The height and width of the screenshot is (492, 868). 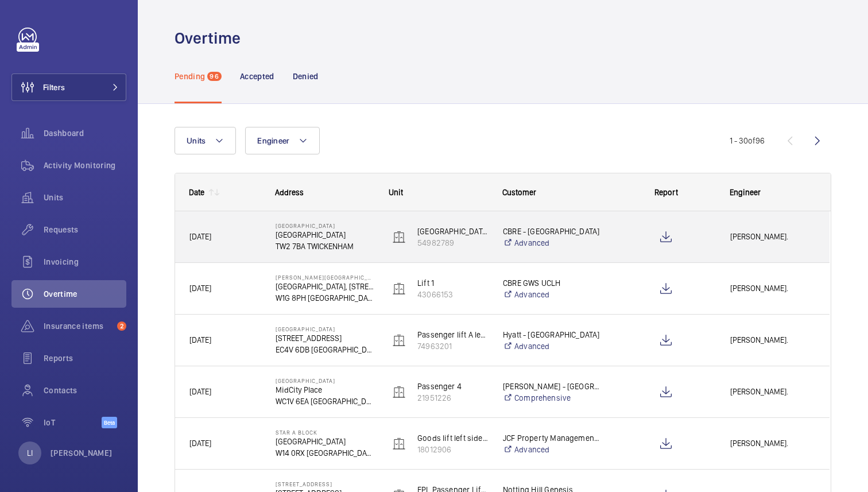 I want to click on span: Requests, so click(x=85, y=230).